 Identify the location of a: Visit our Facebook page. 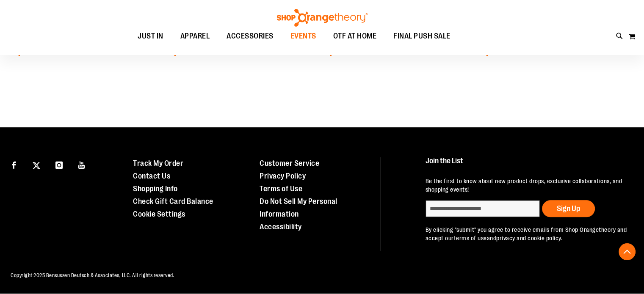
(13, 164).